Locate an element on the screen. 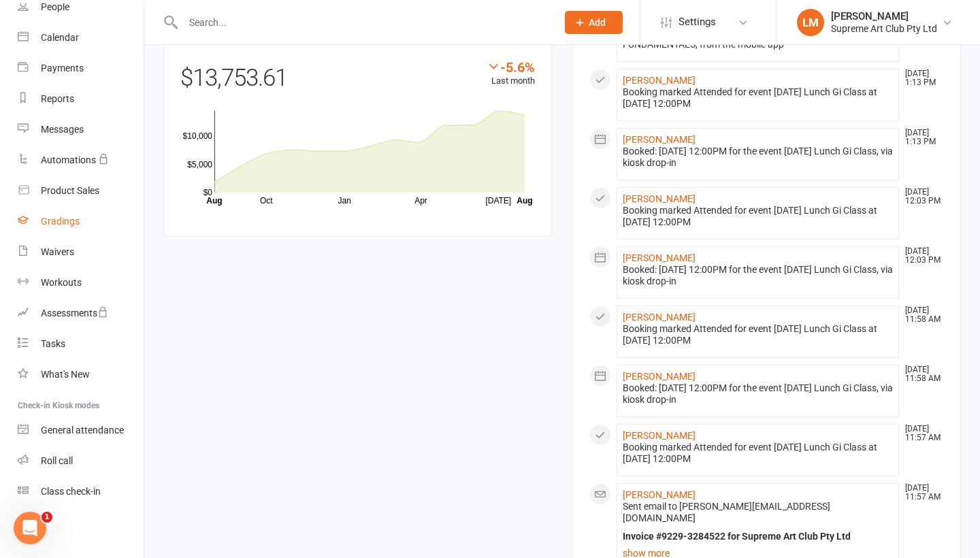 This screenshot has width=980, height=558. div: Workouts is located at coordinates (61, 282).